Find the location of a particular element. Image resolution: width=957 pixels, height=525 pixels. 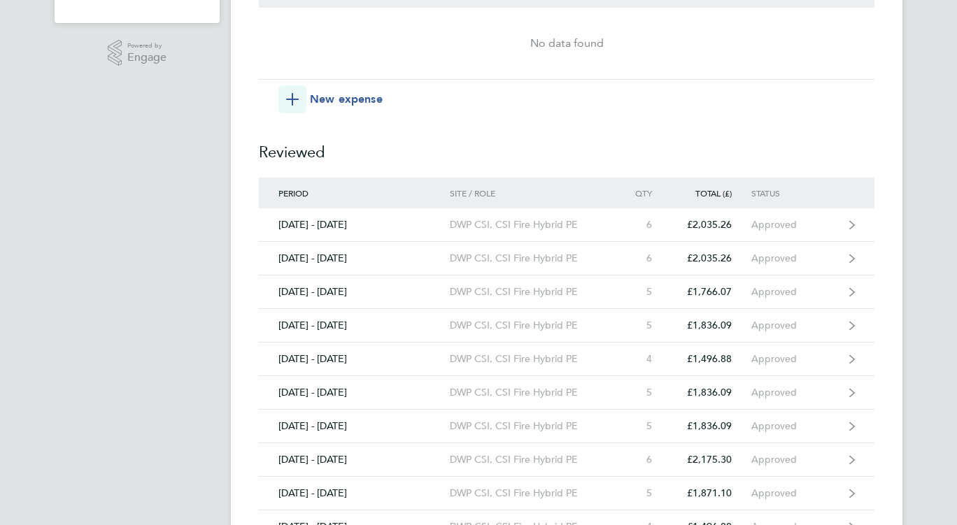

div: Qty is located at coordinates (641, 193).